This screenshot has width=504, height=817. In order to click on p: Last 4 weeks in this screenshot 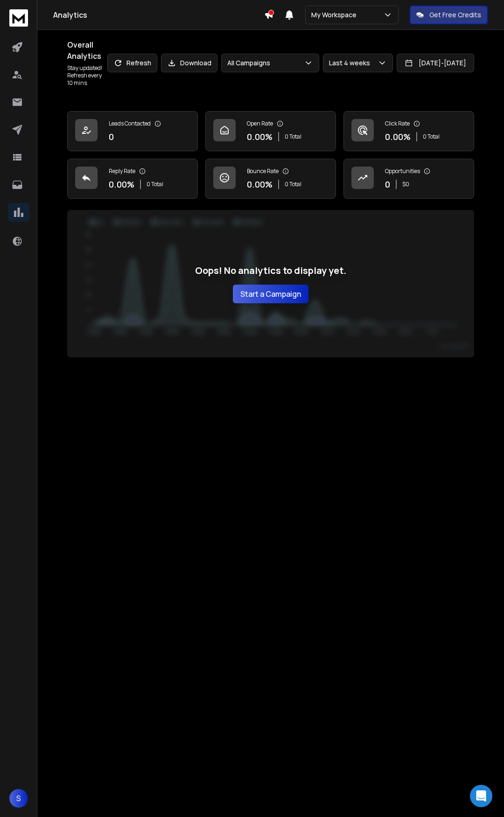, I will do `click(351, 63)`.